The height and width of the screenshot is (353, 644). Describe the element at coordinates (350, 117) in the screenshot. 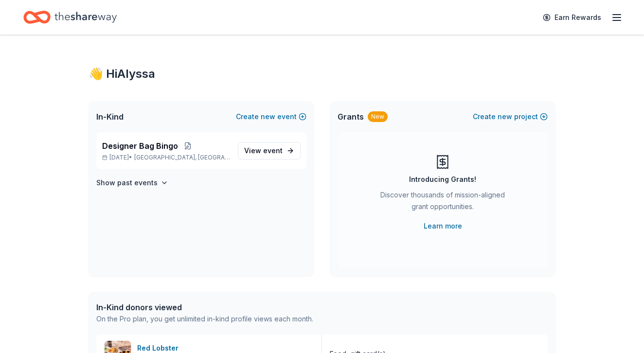

I see `span: Grants` at that location.